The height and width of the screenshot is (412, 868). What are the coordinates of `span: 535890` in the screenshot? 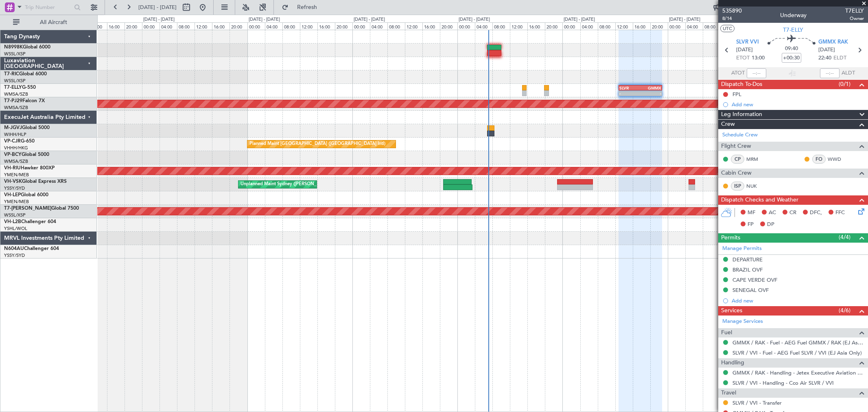 It's located at (732, 11).